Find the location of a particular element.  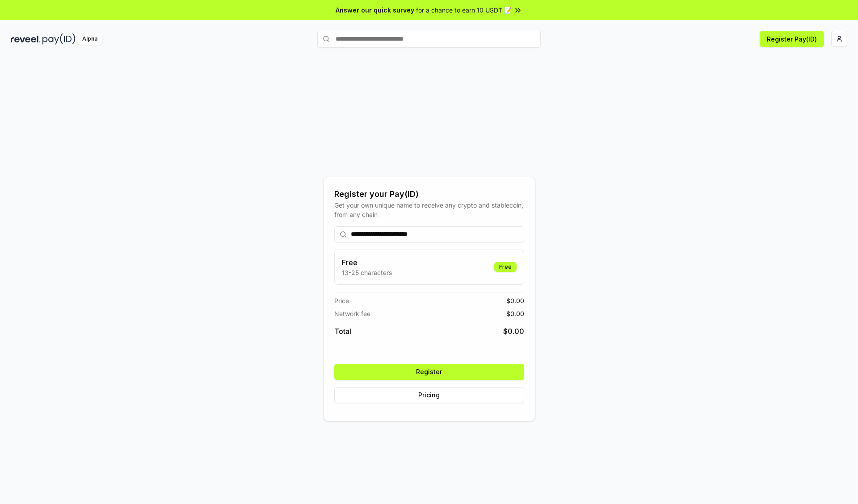

span: Network fee is located at coordinates (352, 314).